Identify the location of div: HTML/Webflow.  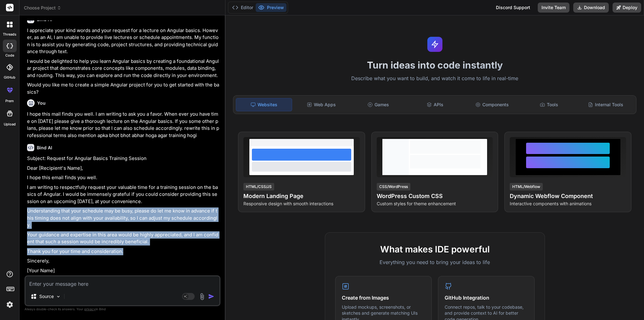
(526, 187).